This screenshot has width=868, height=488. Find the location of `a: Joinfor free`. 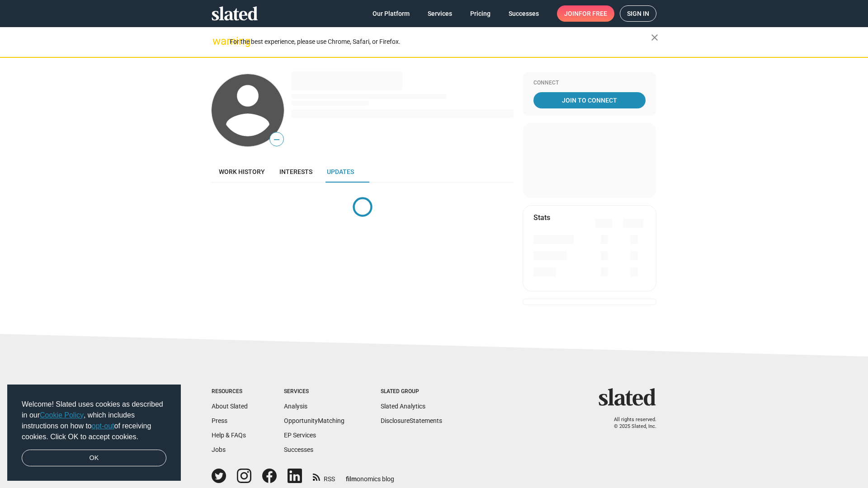

a: Joinfor free is located at coordinates (586, 13).